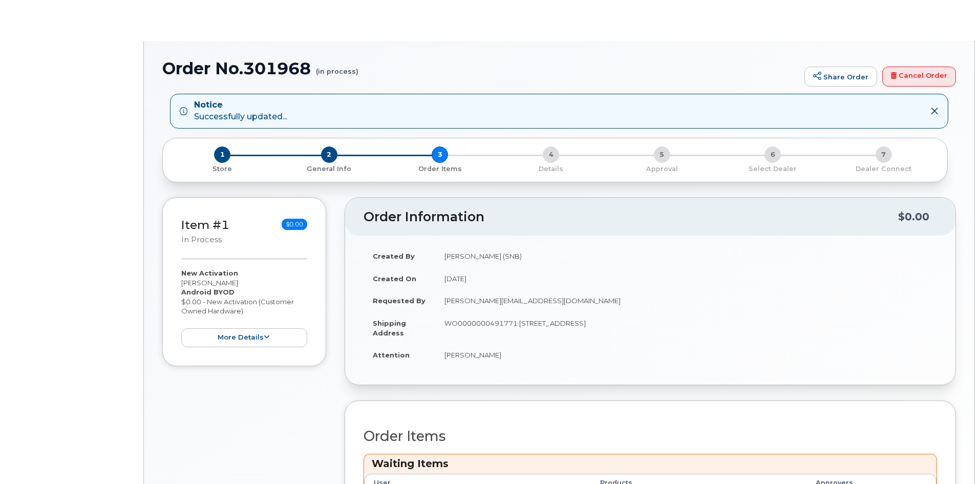 This screenshot has height=484, width=980. Describe the element at coordinates (201, 240) in the screenshot. I see `small: in process` at that location.